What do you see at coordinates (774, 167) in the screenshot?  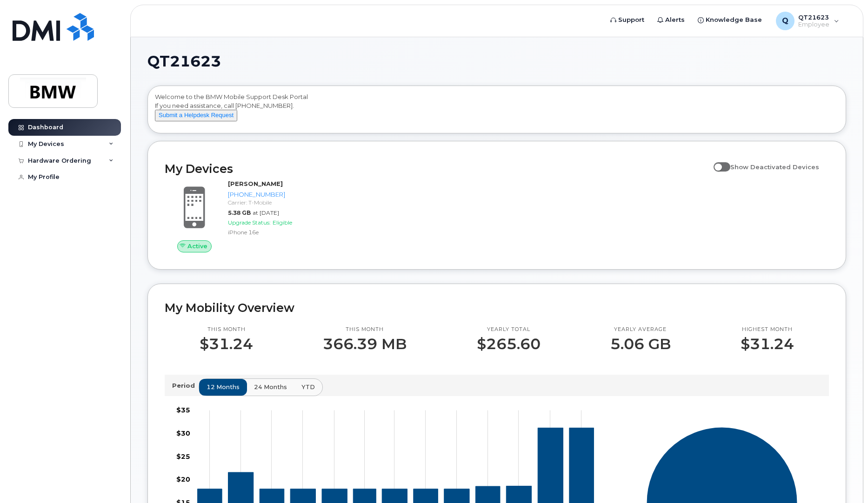 I see `span: Show Deactivated Devices` at bounding box center [774, 167].